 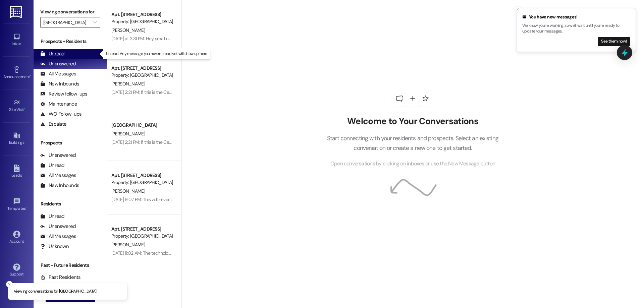 What do you see at coordinates (70, 12) in the screenshot?
I see `label: Viewing conversations for` at bounding box center [70, 12].